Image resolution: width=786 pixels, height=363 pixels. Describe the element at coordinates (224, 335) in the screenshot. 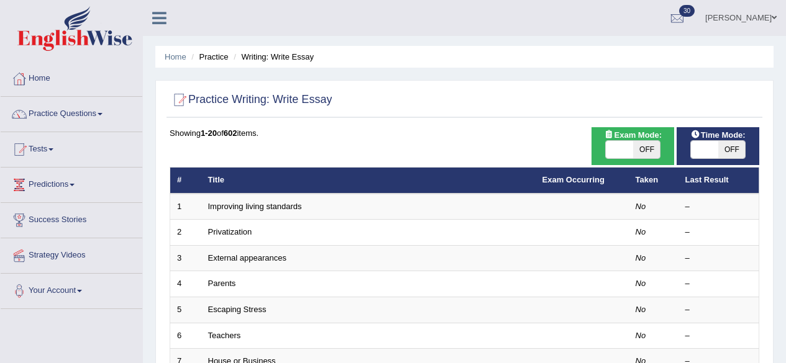

I see `a: Teachers` at that location.